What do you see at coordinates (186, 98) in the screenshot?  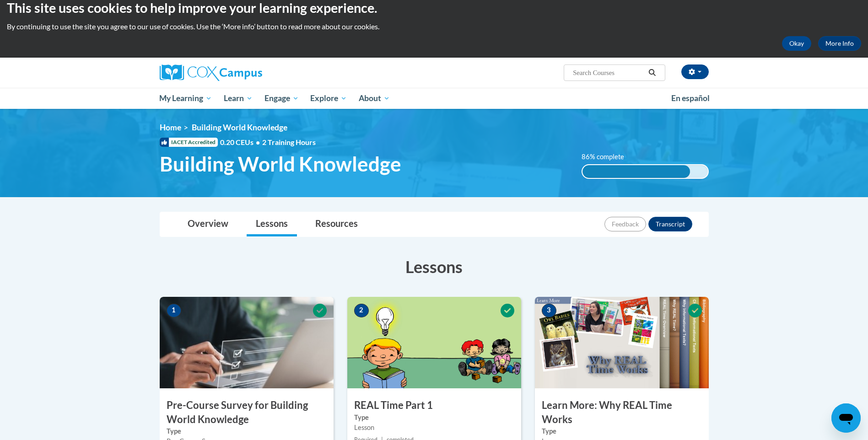 I see `a: My Learning` at bounding box center [186, 98].